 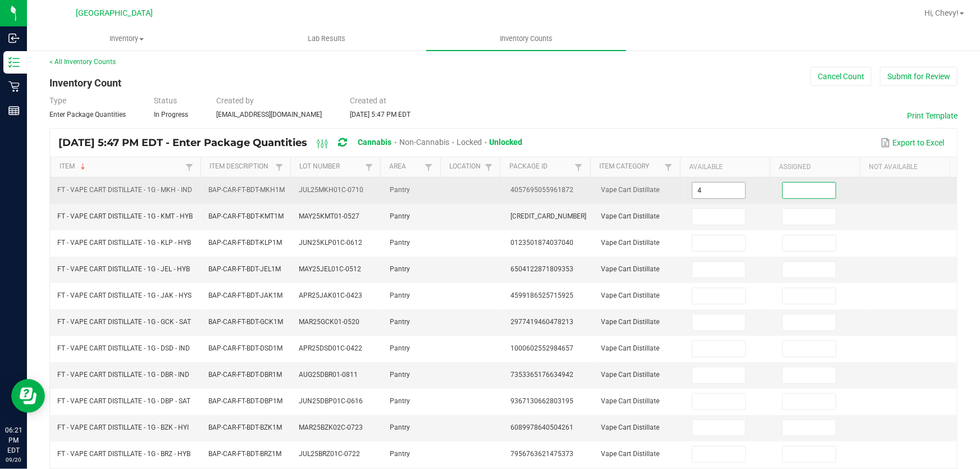 What do you see at coordinates (905, 167) in the screenshot?
I see `th: Not Available` at bounding box center [905, 167].